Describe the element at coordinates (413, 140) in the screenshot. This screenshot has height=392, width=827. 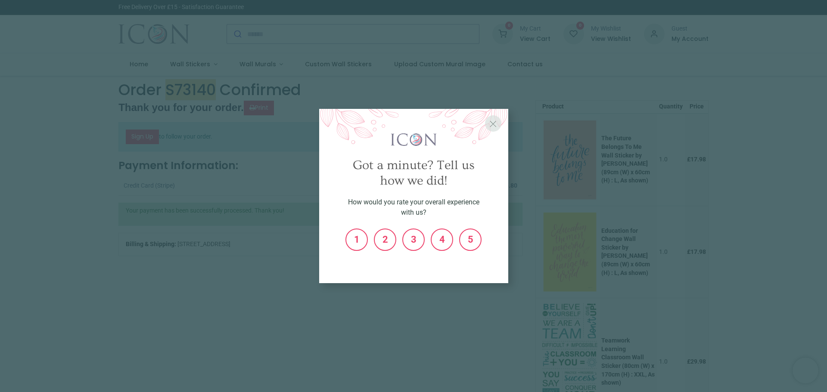
I see `img: iconwallstickersl_1754656298800.png` at that location.